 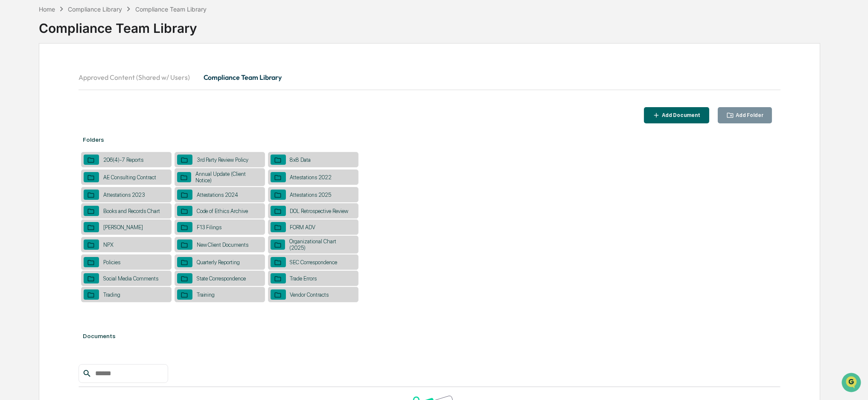 What do you see at coordinates (16, 73) in the screenshot?
I see `img: 1746055101610-c473b297-6a78-478c-a979-82029cc54cd1` at bounding box center [16, 73].